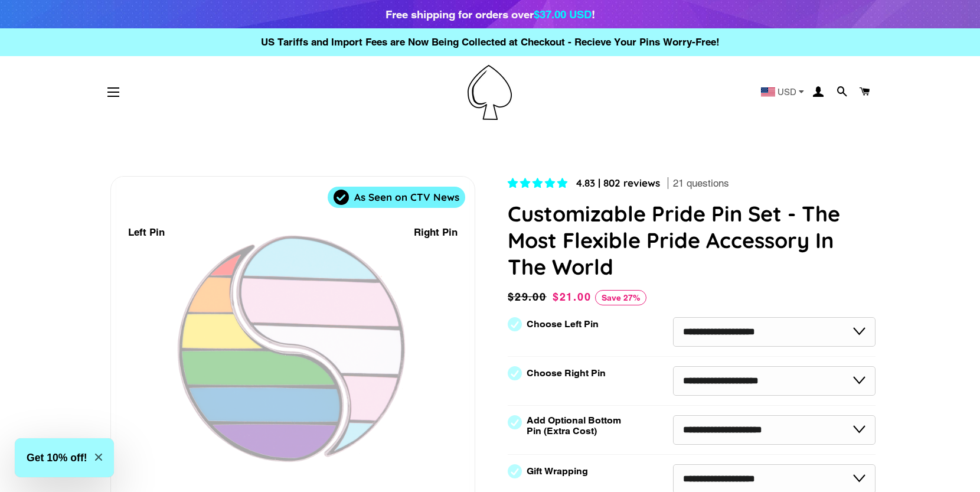 The image size is (980, 492). Describe the element at coordinates (787, 91) in the screenshot. I see `span: USD` at that location.